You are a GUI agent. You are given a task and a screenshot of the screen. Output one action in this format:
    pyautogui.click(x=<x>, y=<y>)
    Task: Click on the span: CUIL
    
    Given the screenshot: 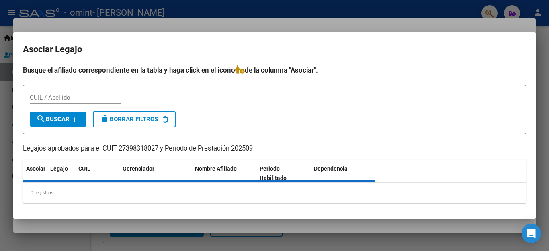 What is the action you would take?
    pyautogui.click(x=84, y=169)
    